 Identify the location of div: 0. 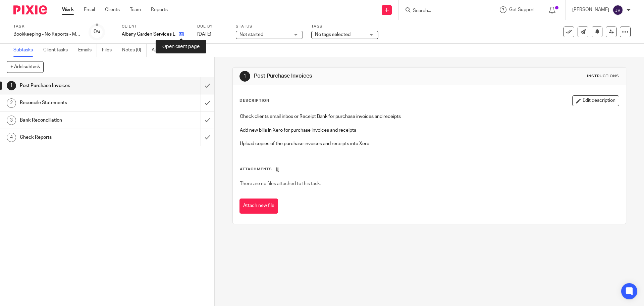
(97, 31).